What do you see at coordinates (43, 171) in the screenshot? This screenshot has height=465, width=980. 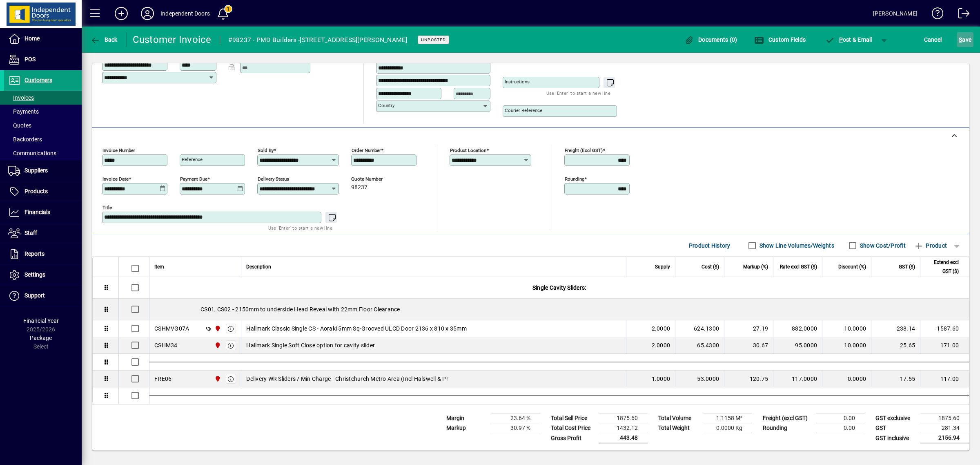 I see `a: Suppliers` at bounding box center [43, 171].